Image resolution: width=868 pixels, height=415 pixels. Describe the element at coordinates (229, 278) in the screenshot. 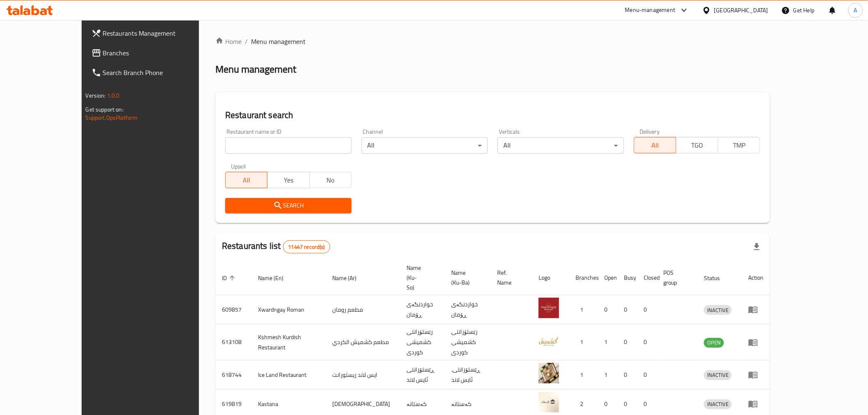

I see `span: ID` at that location.